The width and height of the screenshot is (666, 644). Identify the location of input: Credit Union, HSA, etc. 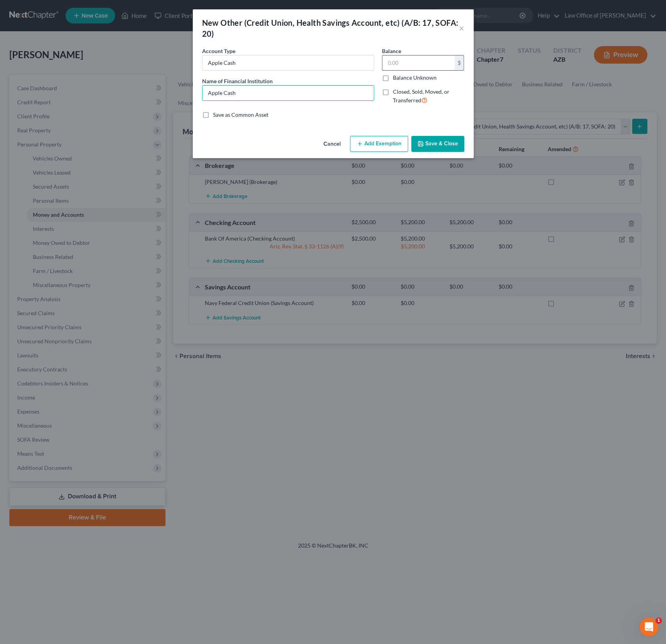
(288, 63).